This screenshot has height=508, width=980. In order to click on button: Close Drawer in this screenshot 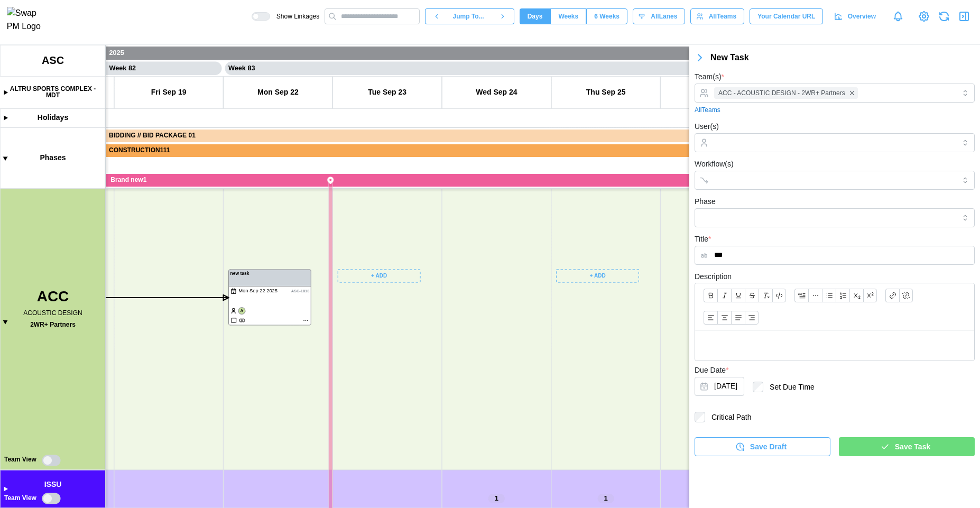, I will do `click(964, 16)`.